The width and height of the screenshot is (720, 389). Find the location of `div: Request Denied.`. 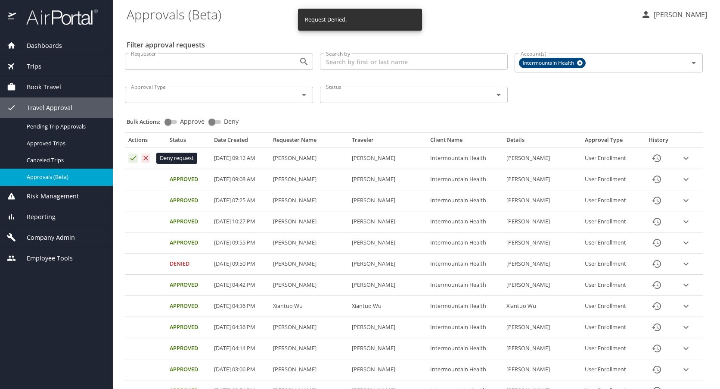

div: Request Denied. is located at coordinates (326, 19).